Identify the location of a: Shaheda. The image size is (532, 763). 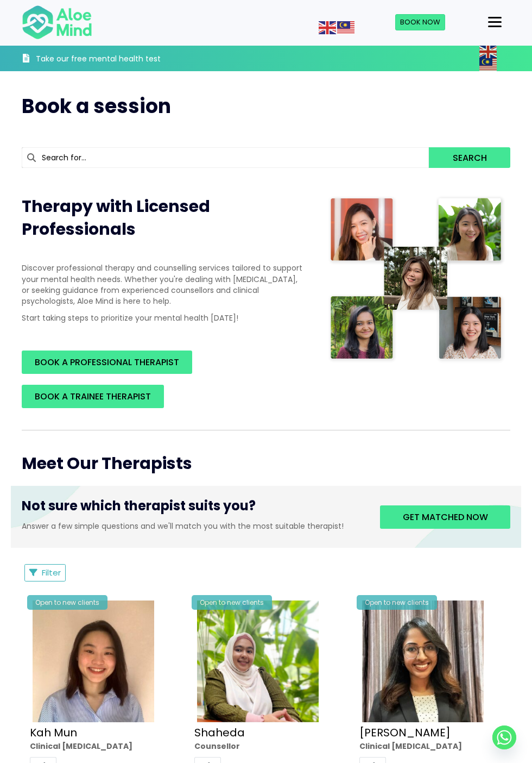
(219, 733).